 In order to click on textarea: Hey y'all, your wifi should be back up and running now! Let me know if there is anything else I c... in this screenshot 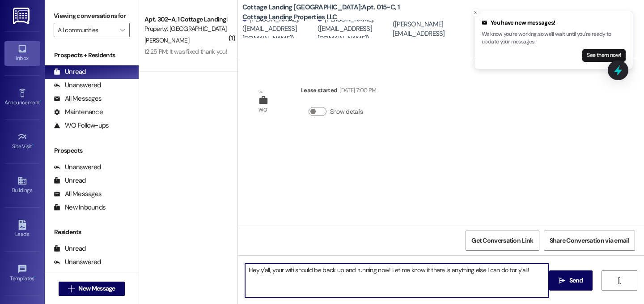, I will do `click(397, 280)`.